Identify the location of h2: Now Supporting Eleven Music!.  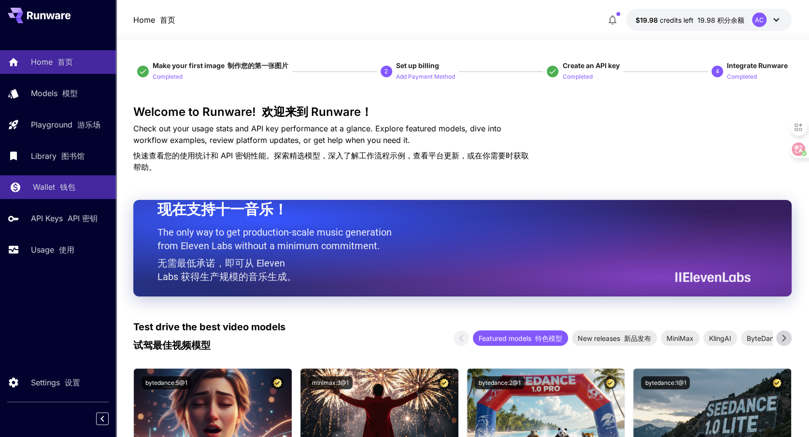
(450, 200).